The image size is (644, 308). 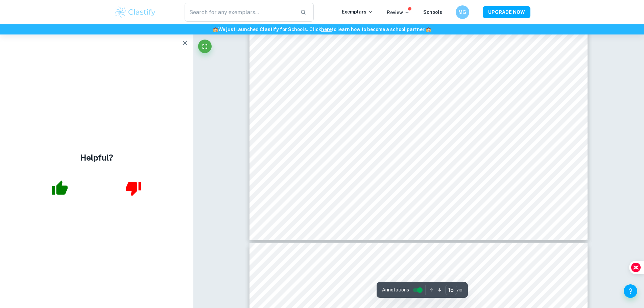 I want to click on span: Annotations, so click(x=395, y=290).